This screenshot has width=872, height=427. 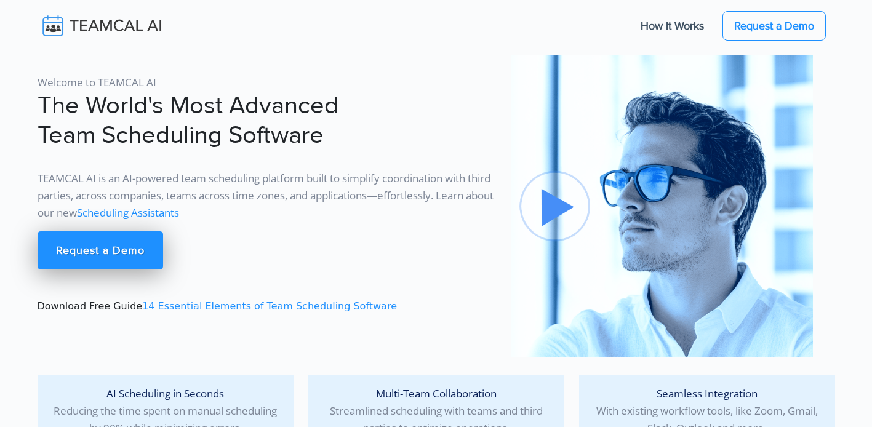 What do you see at coordinates (269, 306) in the screenshot?
I see `a: 14 Essential Elements of Team Scheduling Software` at bounding box center [269, 306].